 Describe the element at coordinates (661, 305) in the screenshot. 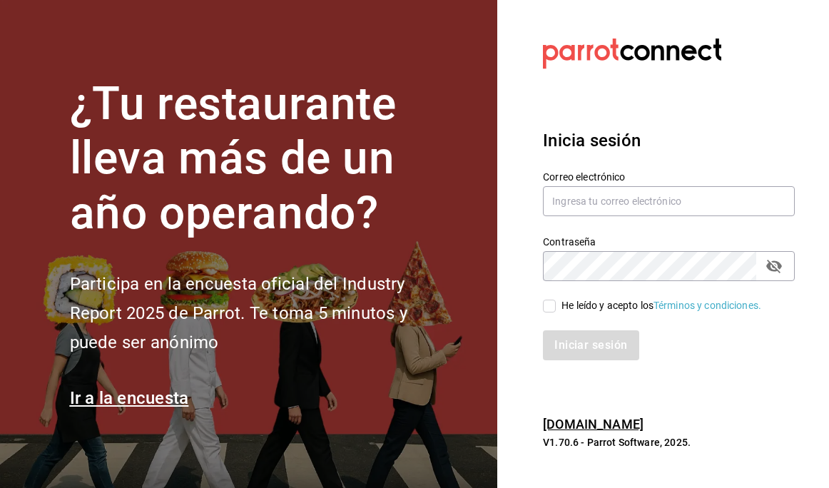

I see `div: He leído y acepto los` at that location.